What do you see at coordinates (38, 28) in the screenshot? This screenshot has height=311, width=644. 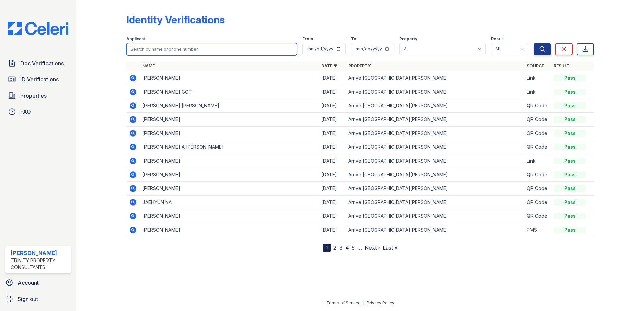 I see `img: CE_Logo_Blue-a8612792a0a2168367f1c8372b55b34899dd931a85d93a1a3d3e32e68fde9ad4.png` at bounding box center [38, 28].